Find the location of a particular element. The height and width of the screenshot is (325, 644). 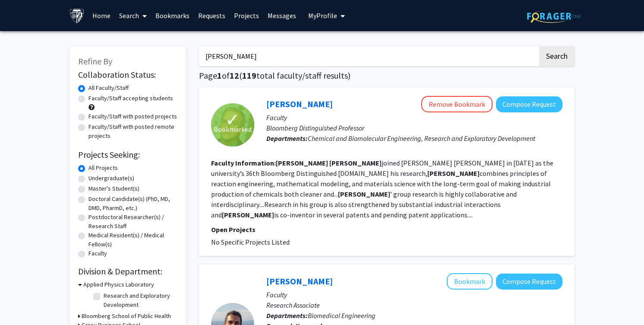

span: Refine By is located at coordinates (95, 61).